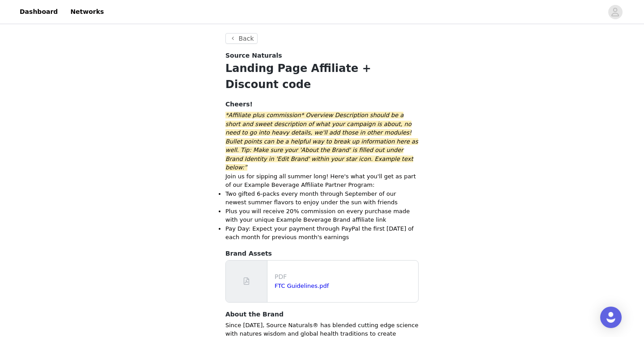 The height and width of the screenshot is (337, 644). What do you see at coordinates (322, 181) in the screenshot?
I see `p: Join us for sipping all summer long! Here's what you'll get as part of our Example Beverage Affil...` at bounding box center [322, 181].